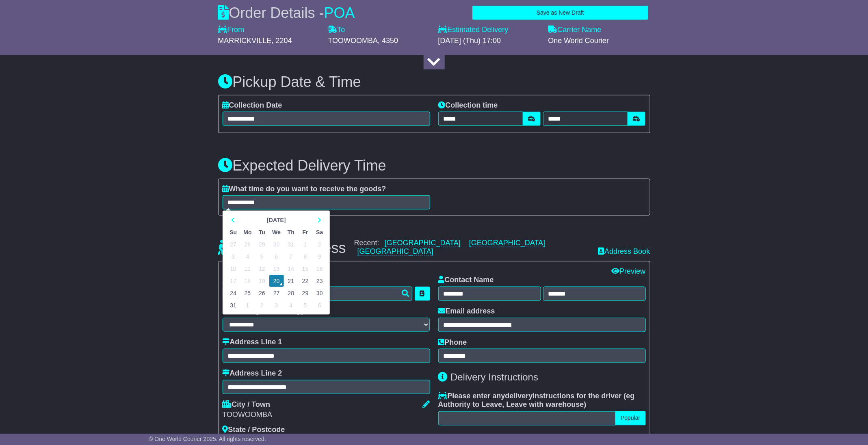 Image resolution: width=868 pixels, height=445 pixels. What do you see at coordinates (388, 41) in the screenshot?
I see `span: , 4350` at bounding box center [388, 41].